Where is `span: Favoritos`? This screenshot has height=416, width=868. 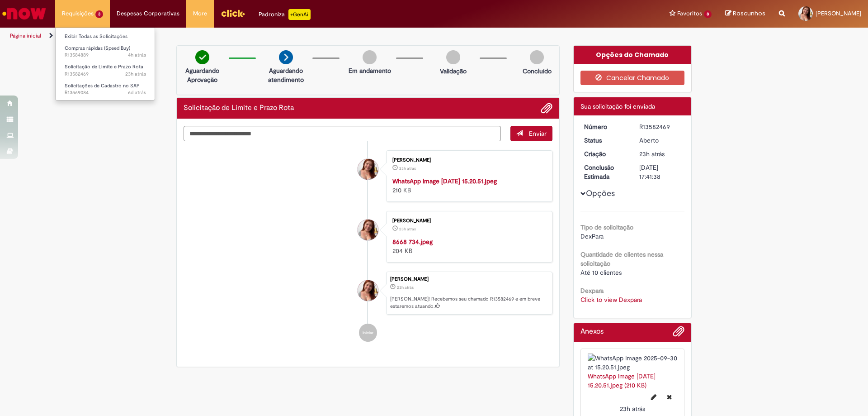
span: Favoritos is located at coordinates (690, 13).